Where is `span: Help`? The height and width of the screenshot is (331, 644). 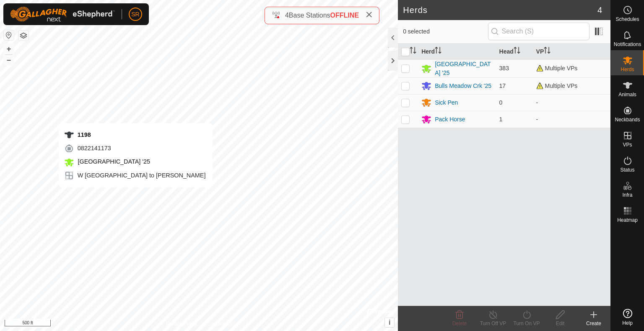
span: Help is located at coordinates (627, 323).